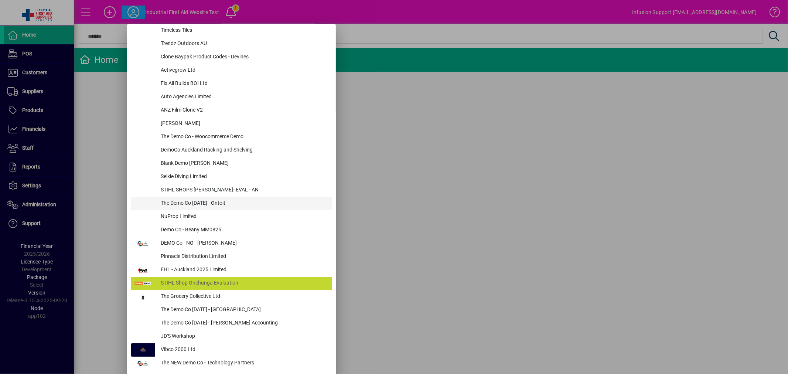 The width and height of the screenshot is (788, 374). What do you see at coordinates (244, 230) in the screenshot?
I see `div: Demo Co - Beany MM0825` at bounding box center [244, 230].